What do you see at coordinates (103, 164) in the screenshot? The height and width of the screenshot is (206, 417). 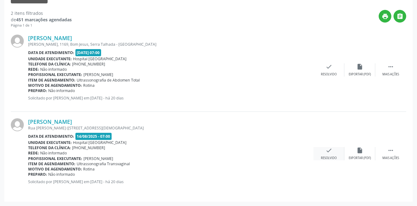 I see `span: Ultrassonografia Transvaginal` at bounding box center [103, 164].